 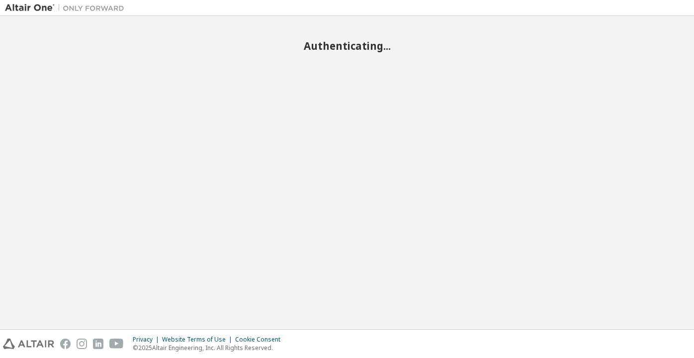 What do you see at coordinates (261, 339) in the screenshot?
I see `div: Cookie Consent` at bounding box center [261, 339].